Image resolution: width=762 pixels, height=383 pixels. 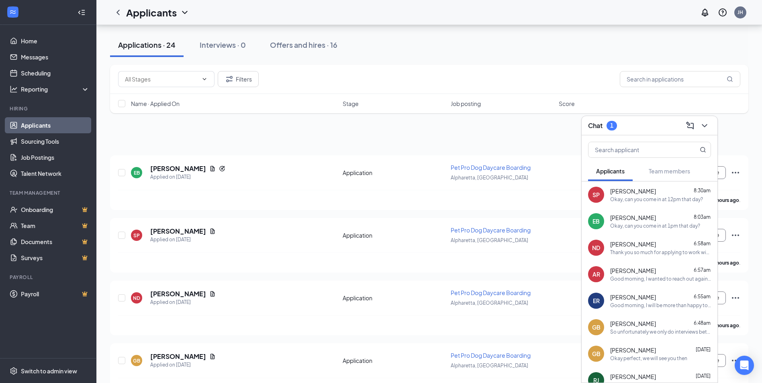 What do you see at coordinates (55, 226) in the screenshot?
I see `a: TeamCrown` at bounding box center [55, 226].